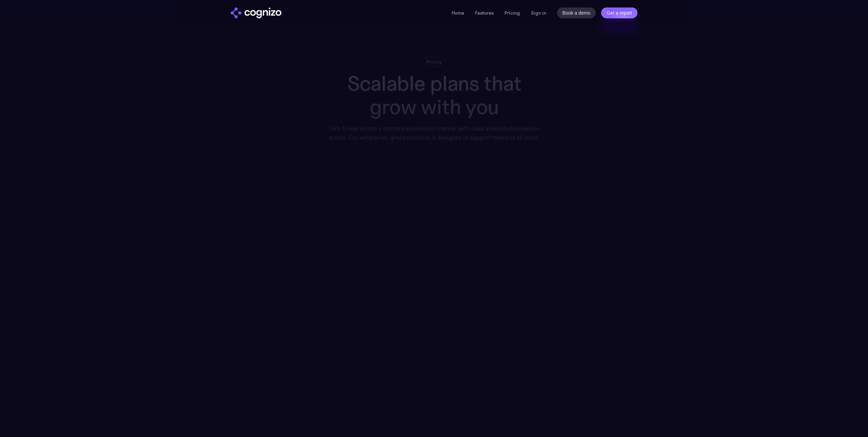  What do you see at coordinates (539, 13) in the screenshot?
I see `a: Sign in` at bounding box center [539, 13].